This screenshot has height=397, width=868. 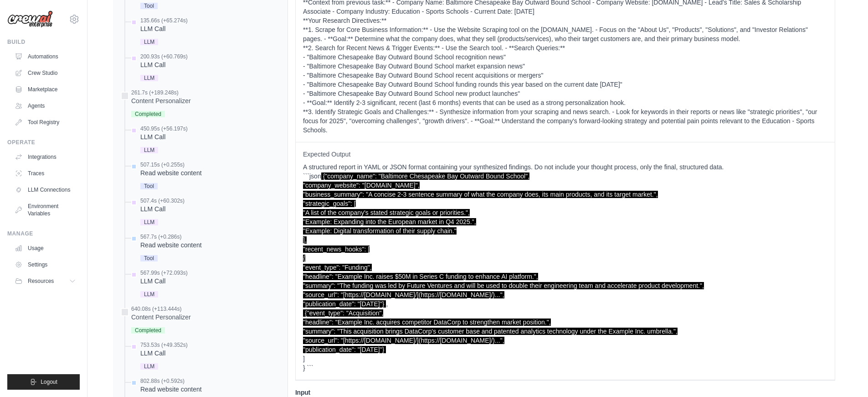 What do you see at coordinates (566, 267) in the screenshot?
I see `p: A structured report in YAML or JSON format containing your synthesized findings. Do not include y...` at bounding box center [566, 267].